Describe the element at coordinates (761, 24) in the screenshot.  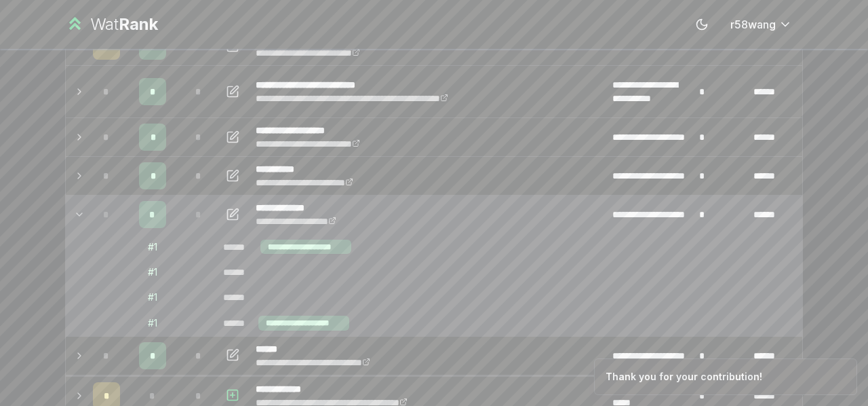
I see `button: r58wang` at that location.